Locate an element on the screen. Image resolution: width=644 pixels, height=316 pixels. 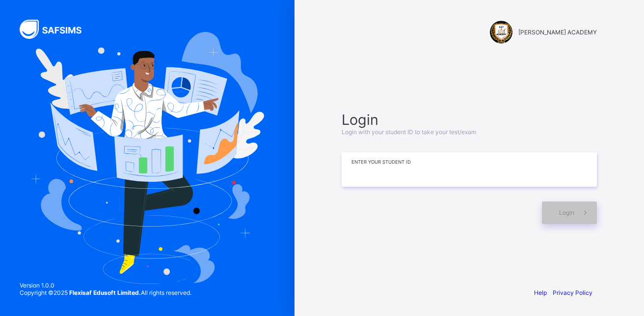
img: Hero Image is located at coordinates (147, 158).